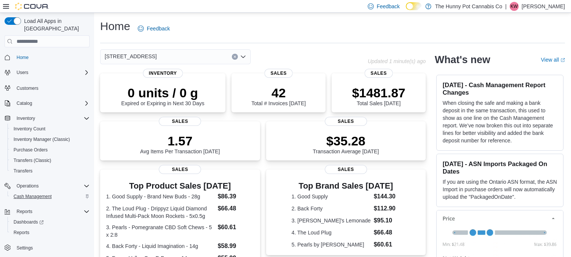  I want to click on button: Settings, so click(47, 248).